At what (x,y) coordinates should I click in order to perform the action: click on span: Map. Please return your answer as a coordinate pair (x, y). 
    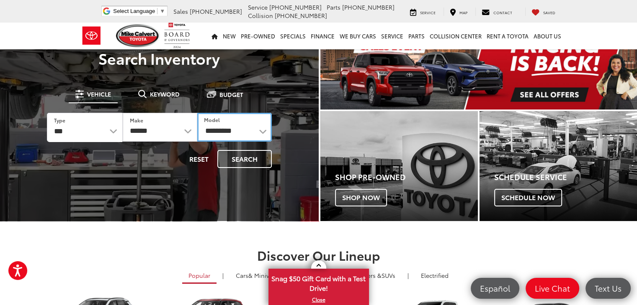
    Looking at the image, I should click on (463, 12).